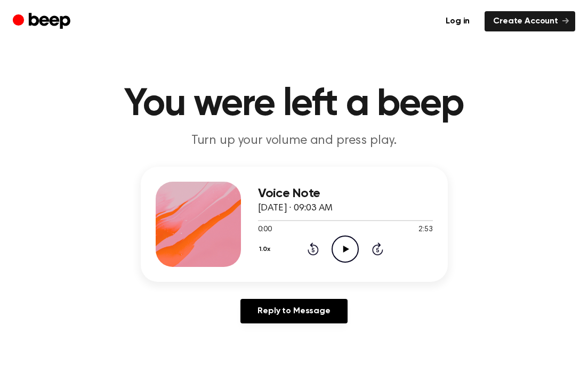  I want to click on span: 0:00, so click(265, 230).